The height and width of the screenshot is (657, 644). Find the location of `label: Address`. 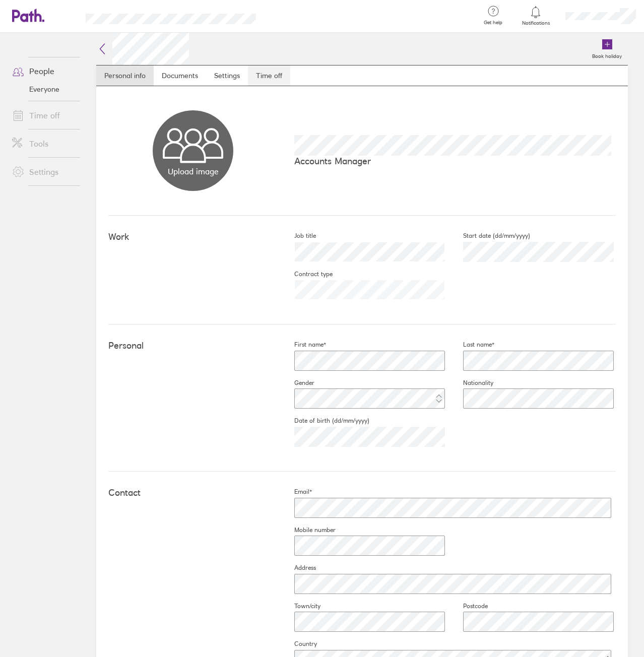

label: Address is located at coordinates (296, 568).